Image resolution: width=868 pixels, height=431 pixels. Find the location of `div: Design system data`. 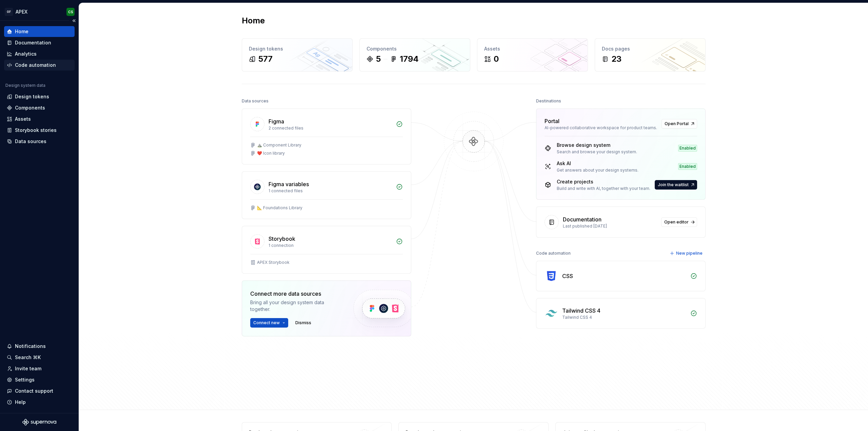

div: Design system data is located at coordinates (25, 85).